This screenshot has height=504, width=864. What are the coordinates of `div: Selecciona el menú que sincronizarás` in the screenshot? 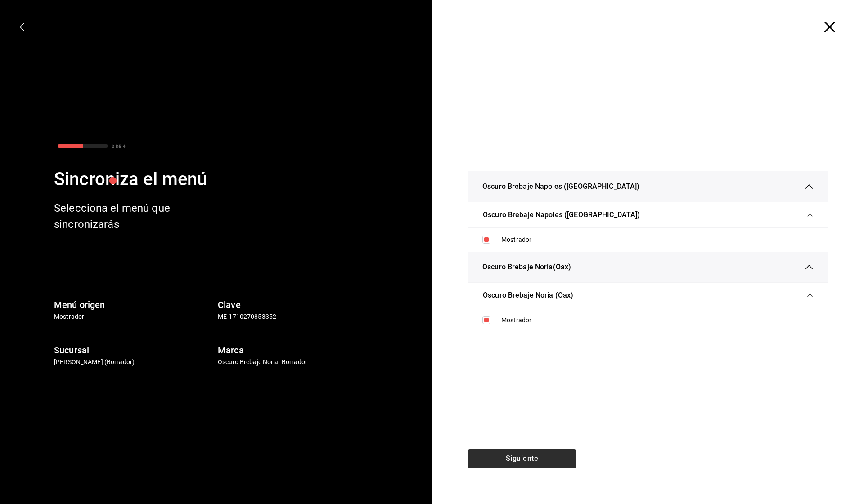 It's located at (126, 217).